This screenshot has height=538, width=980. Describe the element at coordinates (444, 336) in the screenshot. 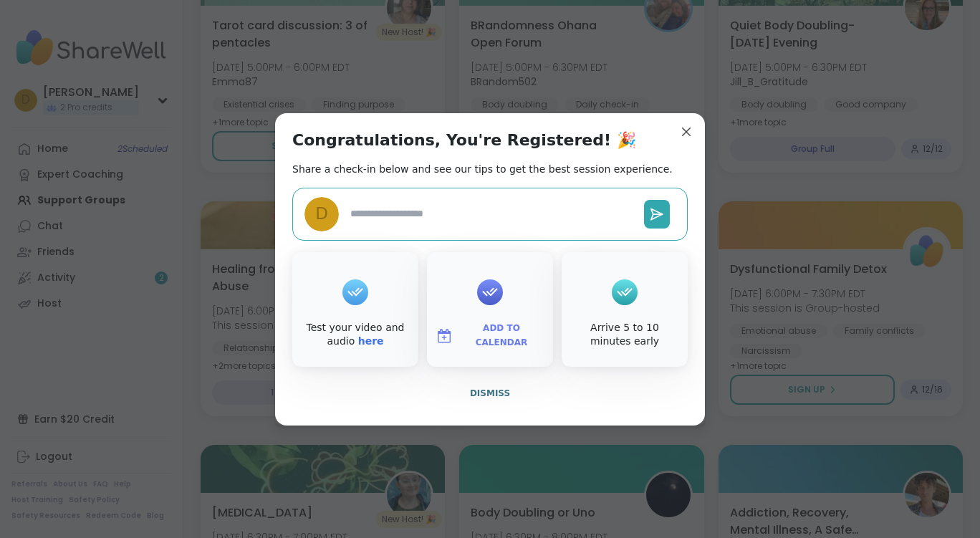

I see `img: ShareWell Logomark` at that location.